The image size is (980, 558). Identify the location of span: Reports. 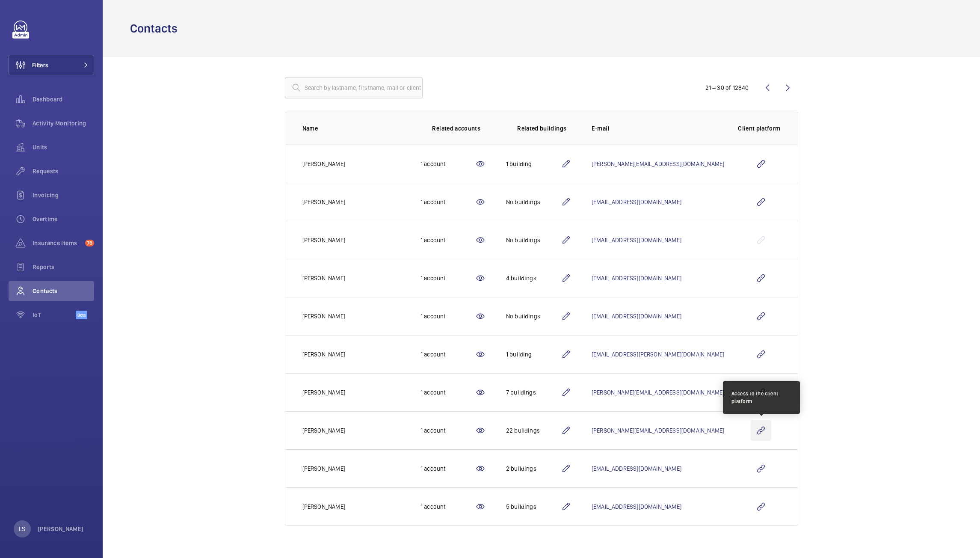
(63, 267).